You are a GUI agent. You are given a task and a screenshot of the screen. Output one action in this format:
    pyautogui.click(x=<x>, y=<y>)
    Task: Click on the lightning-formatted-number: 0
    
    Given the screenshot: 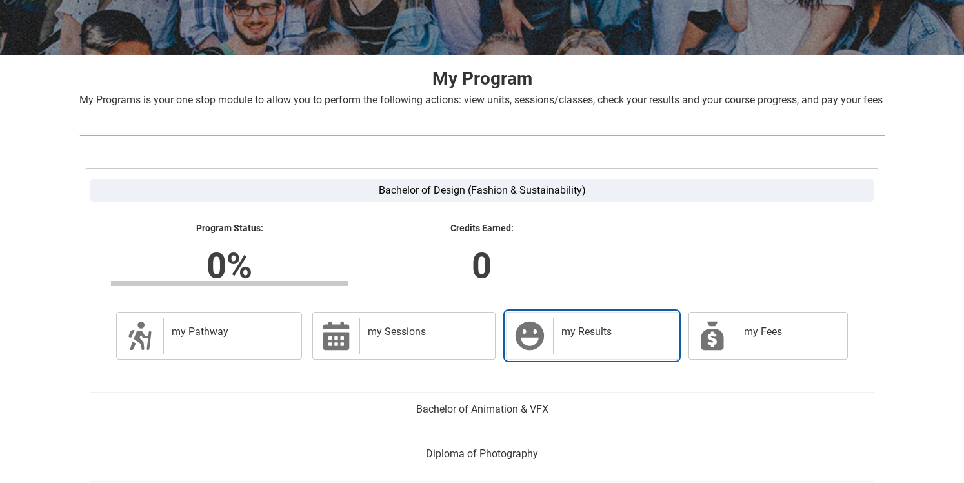 What is the action you would take?
    pyautogui.click(x=482, y=265)
    